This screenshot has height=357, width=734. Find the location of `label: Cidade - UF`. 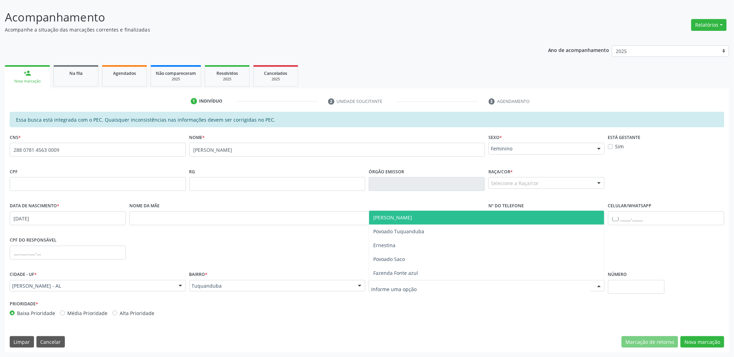

label: Cidade - UF is located at coordinates (23, 275).